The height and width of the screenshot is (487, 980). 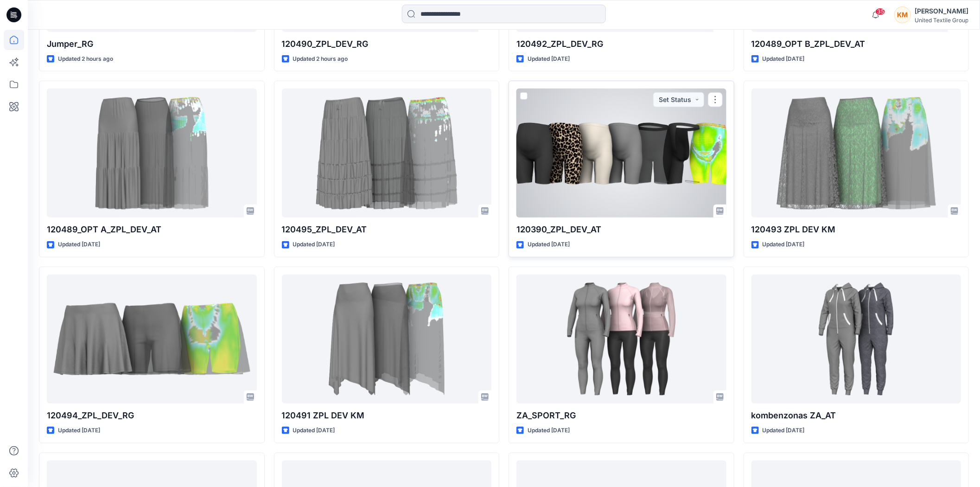 What do you see at coordinates (151, 44) in the screenshot?
I see `p: Jumper_RG` at bounding box center [151, 44].